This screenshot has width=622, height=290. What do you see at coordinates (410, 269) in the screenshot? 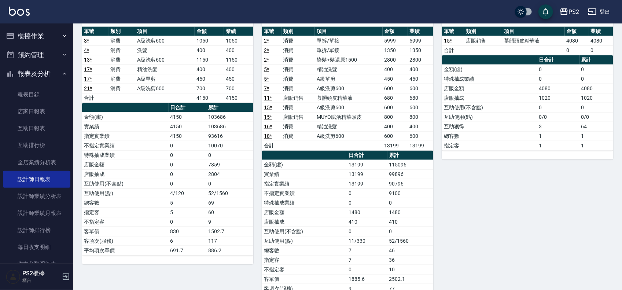
I see `td: 10` at bounding box center [410, 269].